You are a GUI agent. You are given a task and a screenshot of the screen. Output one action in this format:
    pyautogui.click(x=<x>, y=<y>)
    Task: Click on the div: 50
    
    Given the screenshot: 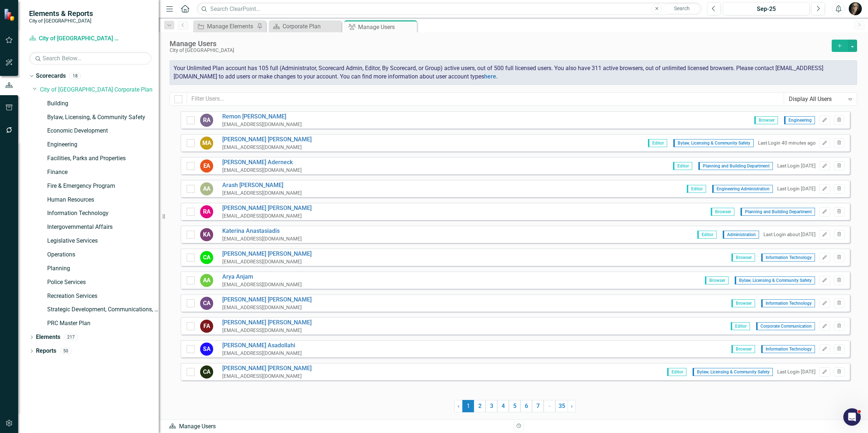 What is the action you would take?
    pyautogui.click(x=66, y=351)
    